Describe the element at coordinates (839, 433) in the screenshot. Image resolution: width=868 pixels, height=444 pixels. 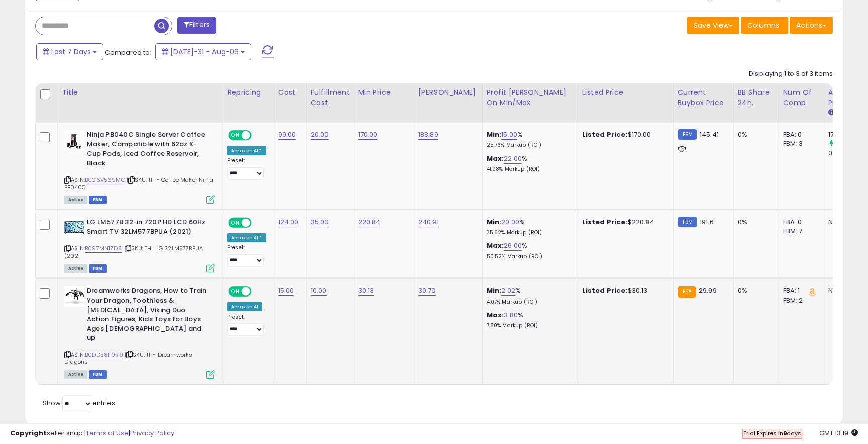
I see `span: 2025-08-14 13:19 GMT` at that location.